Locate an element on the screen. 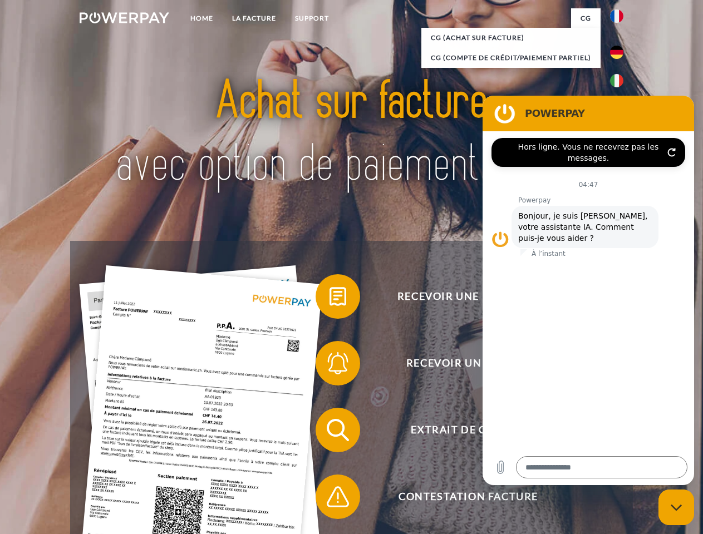 The width and height of the screenshot is (703, 534). button: Recevoir un rappel? is located at coordinates (460, 363).